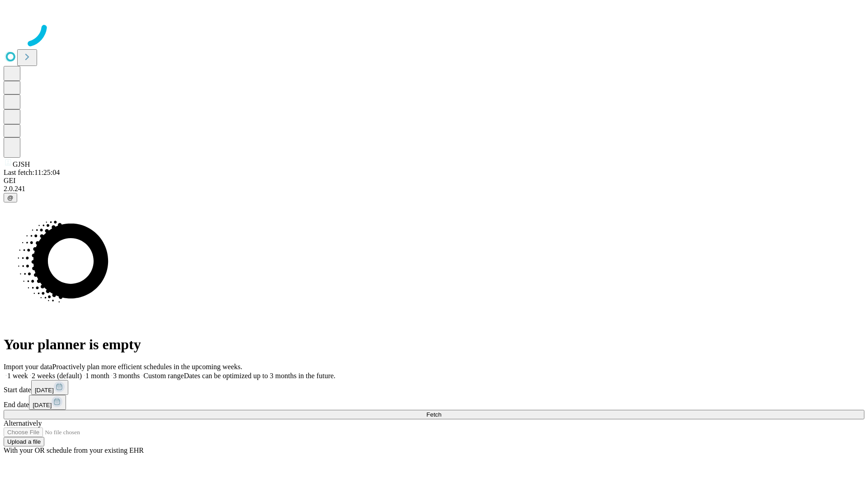 The height and width of the screenshot is (488, 868). What do you see at coordinates (32, 172) in the screenshot?
I see `span: Last fetch: 11:25:04` at bounding box center [32, 172].